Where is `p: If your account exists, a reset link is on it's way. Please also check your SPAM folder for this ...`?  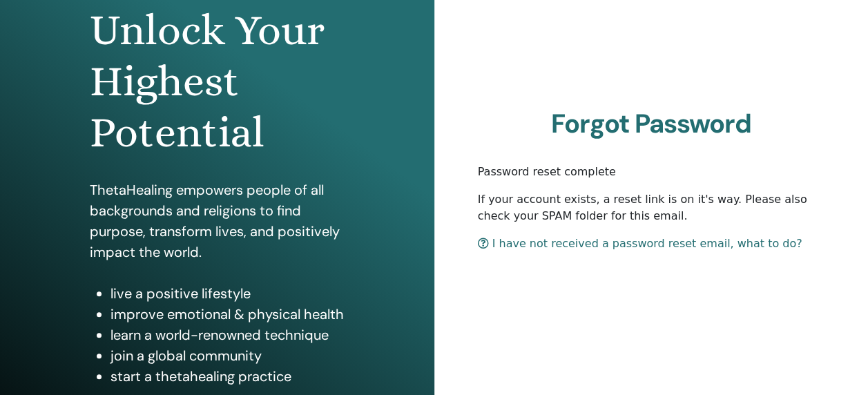 p: If your account exists, a reset link is on it's way. Please also check your SPAM folder for this ... is located at coordinates (651, 208).